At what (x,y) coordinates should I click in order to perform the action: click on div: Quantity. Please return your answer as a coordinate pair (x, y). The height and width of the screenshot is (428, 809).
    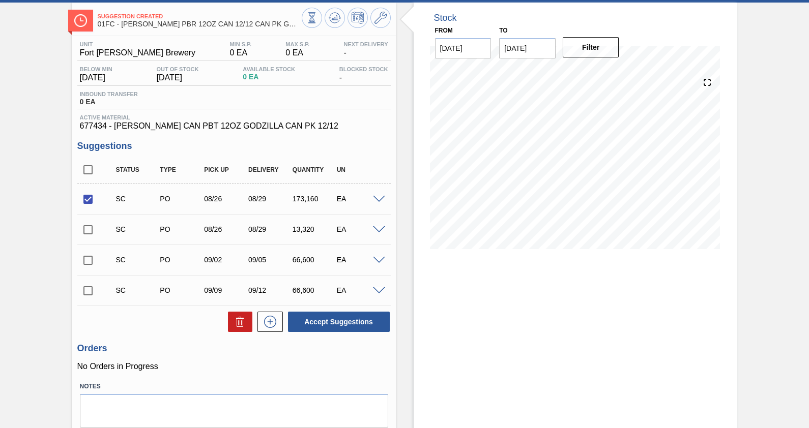
    Looking at the image, I should click on (314, 170).